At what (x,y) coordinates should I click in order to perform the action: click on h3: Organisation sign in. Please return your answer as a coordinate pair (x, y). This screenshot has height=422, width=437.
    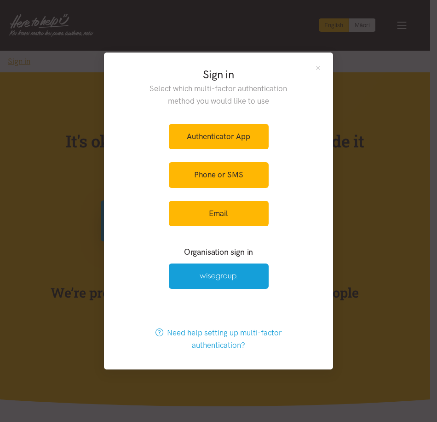
    Looking at the image, I should click on (219, 252).